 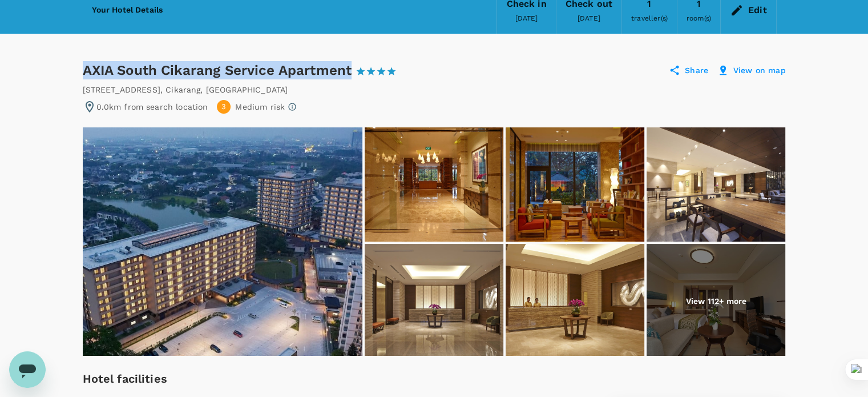 I want to click on img: Primary image, so click(x=222, y=242).